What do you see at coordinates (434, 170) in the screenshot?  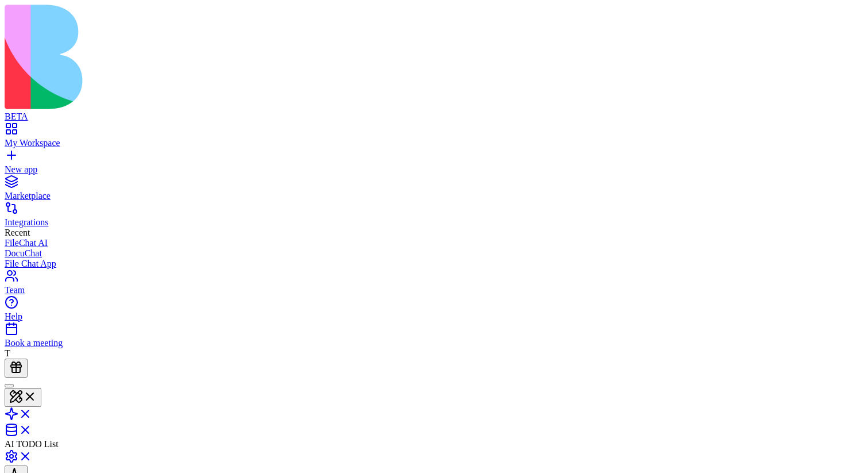 I see `div: New app` at bounding box center [434, 170].